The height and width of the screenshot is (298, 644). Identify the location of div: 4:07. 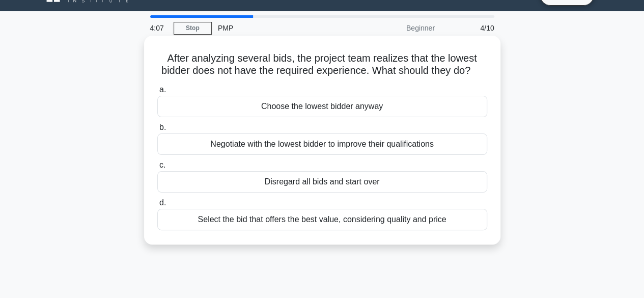
(159, 28).